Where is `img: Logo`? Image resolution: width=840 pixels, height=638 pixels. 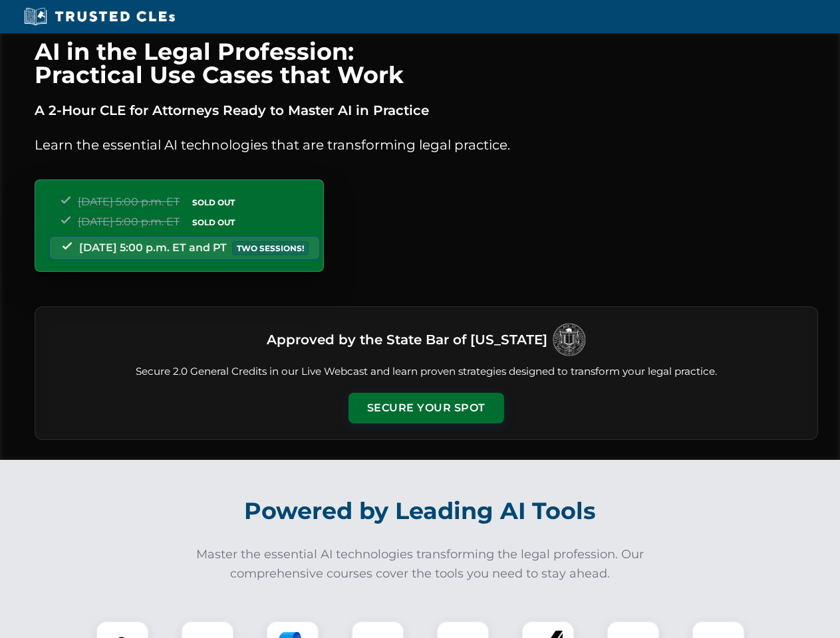 img: Logo is located at coordinates (569, 340).